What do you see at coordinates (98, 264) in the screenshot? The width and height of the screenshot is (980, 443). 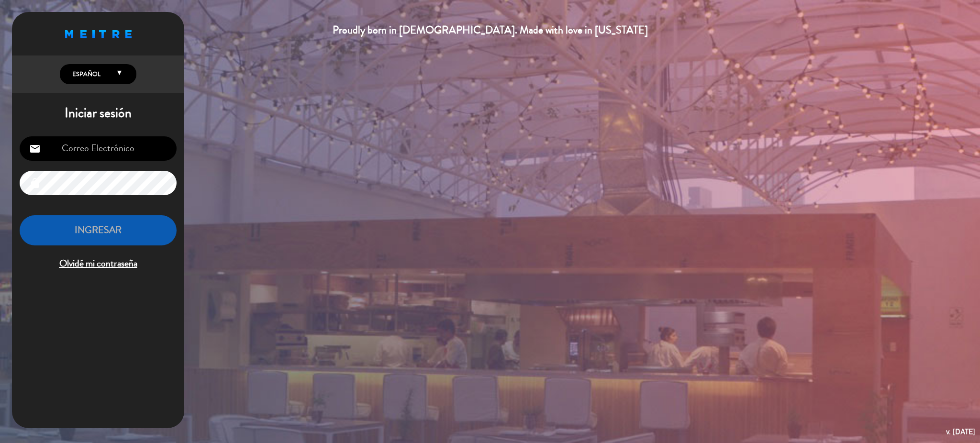 I see `span: Olvidé mi contraseña` at bounding box center [98, 264].